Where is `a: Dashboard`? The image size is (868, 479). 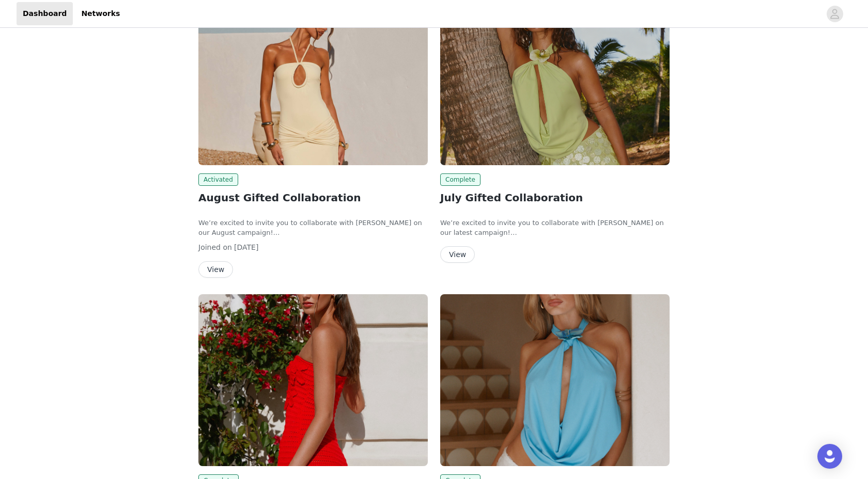 a: Dashboard is located at coordinates (44, 13).